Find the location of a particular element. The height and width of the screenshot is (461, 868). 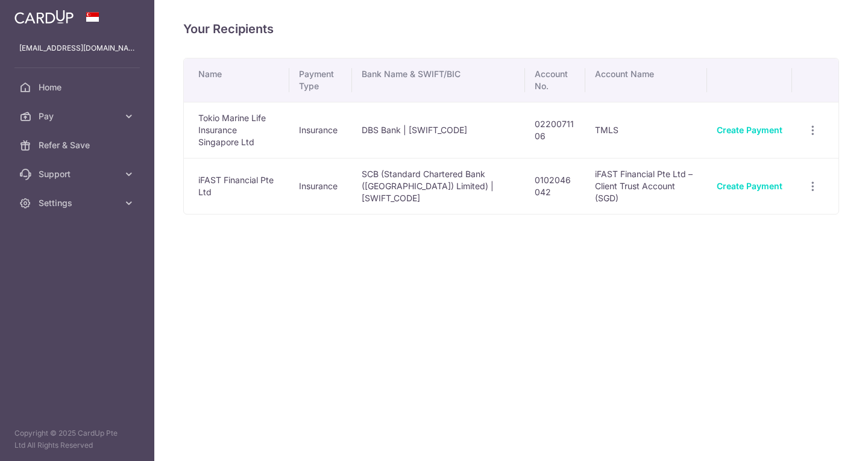

td: iFAST Financial Pte Ltd – Client Trust Account (SGD) is located at coordinates (646, 185).